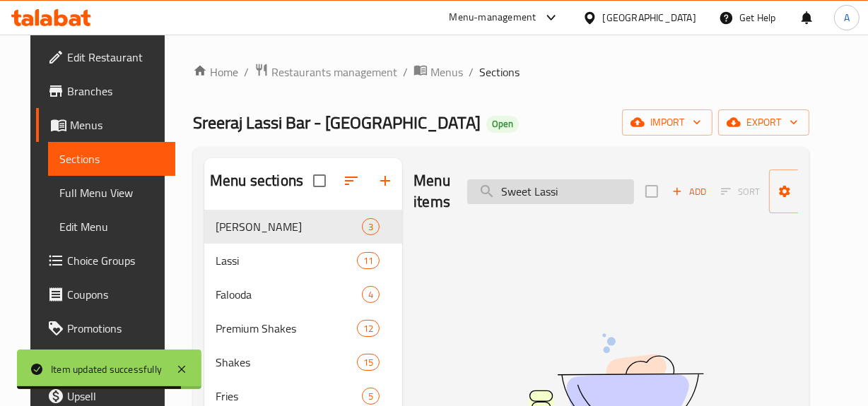 The image size is (868, 406). What do you see at coordinates (105, 92) in the screenshot?
I see `a: Branches` at bounding box center [105, 92].